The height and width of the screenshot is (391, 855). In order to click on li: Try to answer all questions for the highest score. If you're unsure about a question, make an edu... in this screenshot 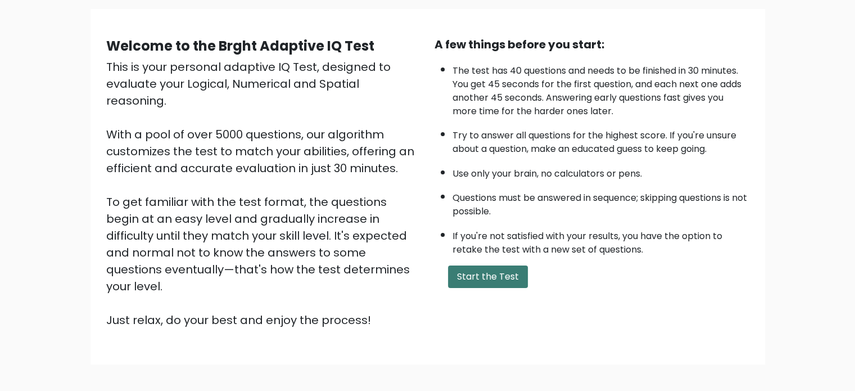, I will do `click(601, 139)`.